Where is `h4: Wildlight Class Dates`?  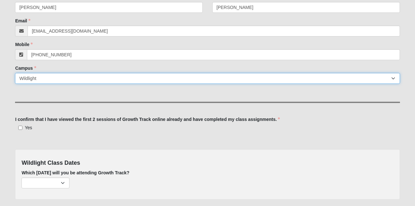 h4: Wildlight Class Dates is located at coordinates (207, 163).